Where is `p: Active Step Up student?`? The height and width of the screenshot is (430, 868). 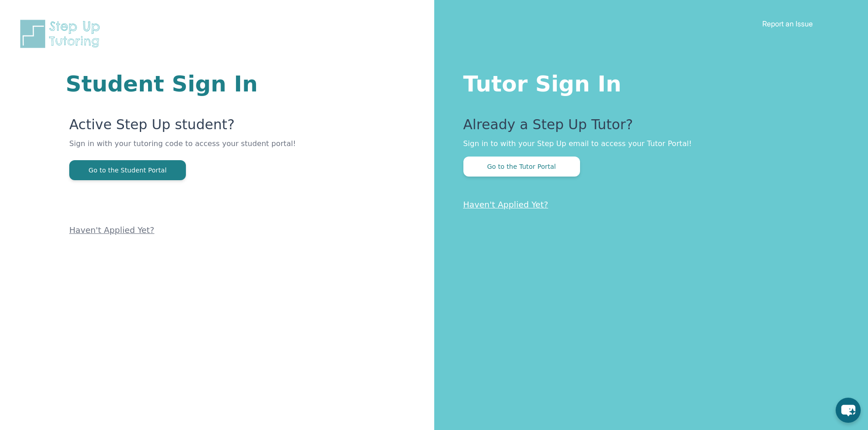 p: Active Step Up student? is located at coordinates (197, 127).